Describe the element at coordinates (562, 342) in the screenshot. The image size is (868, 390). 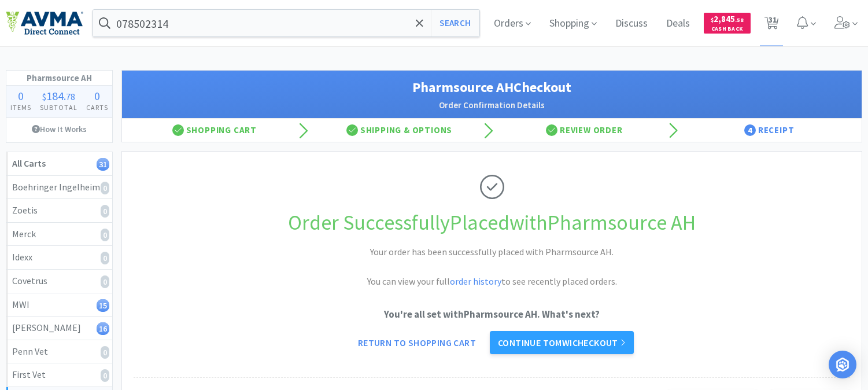
I see `a: Continue toMWIcheckout` at that location.